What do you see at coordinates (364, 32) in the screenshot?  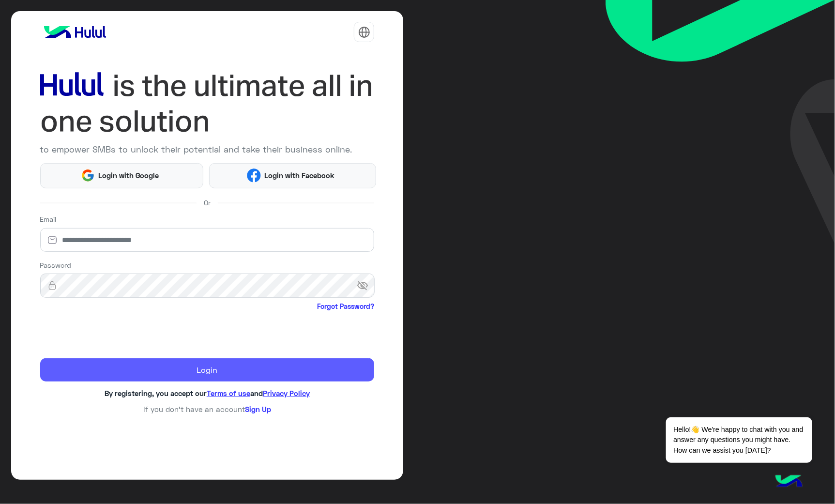 I see `img: tab` at bounding box center [364, 32].